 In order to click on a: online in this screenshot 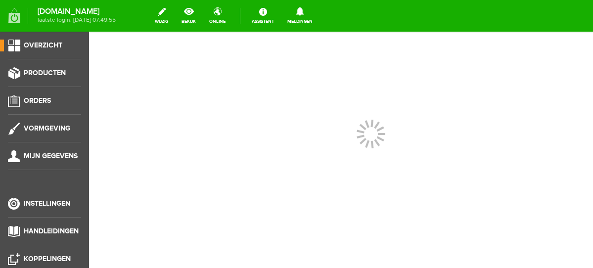, I will do `click(217, 16)`.